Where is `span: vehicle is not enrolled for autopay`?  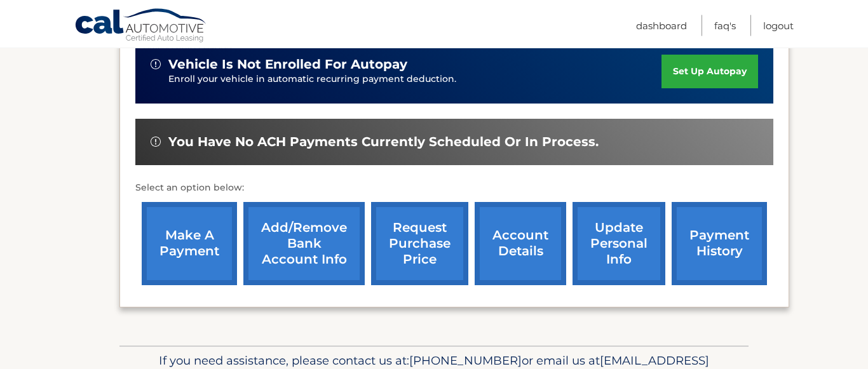
span: vehicle is not enrolled for autopay is located at coordinates (288, 64).